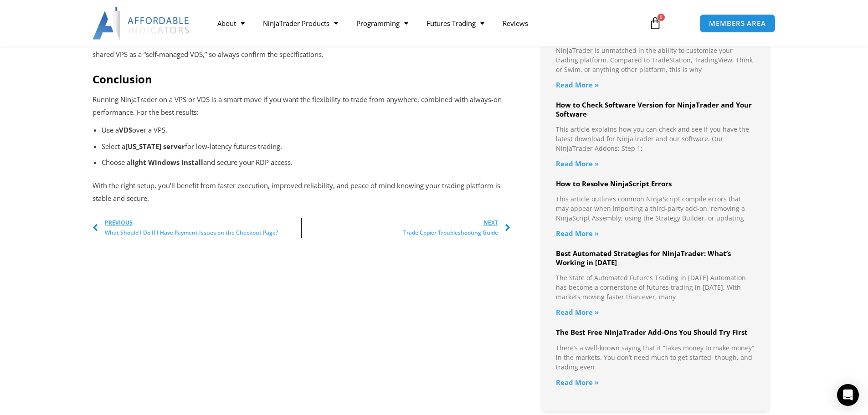  What do you see at coordinates (301, 48) in the screenshot?
I see `p: Be cautious—many providers advertise VPS services that are oversold, underperforming, or even mis...` at bounding box center [301, 48].